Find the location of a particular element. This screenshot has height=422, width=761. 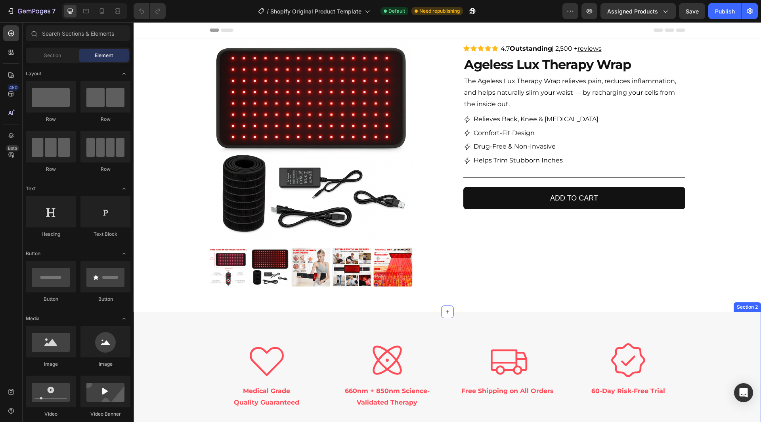

p: The Ageless Lux Therapy Wrap relieves pain, reduces inflammation, and helps naturally slim your w... is located at coordinates (441, 71).